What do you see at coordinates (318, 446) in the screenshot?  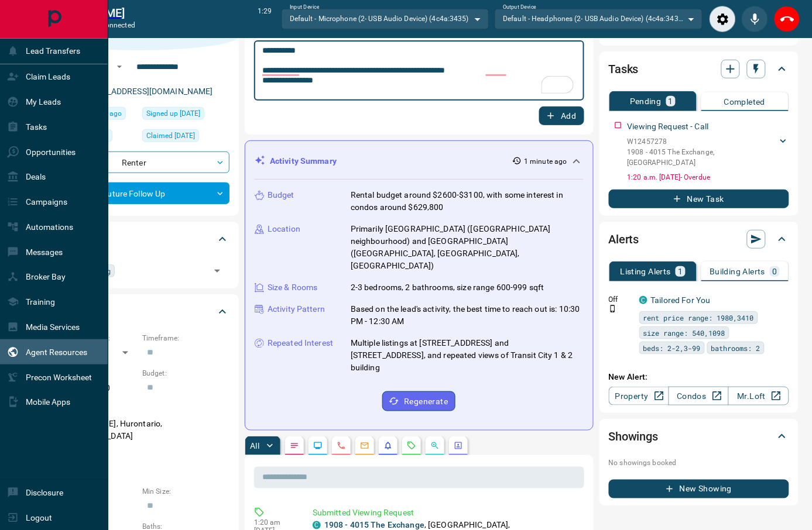 I see `svg: Lead Browsing Activity` at bounding box center [318, 446].